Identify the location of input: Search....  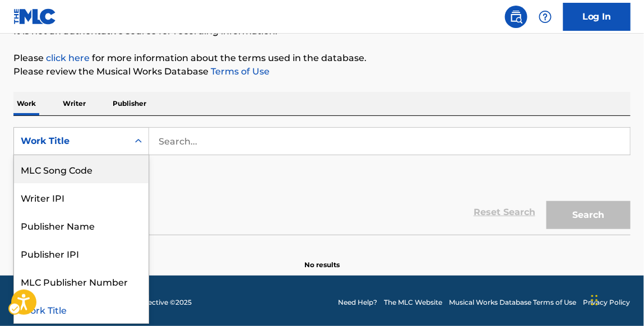
(390, 141).